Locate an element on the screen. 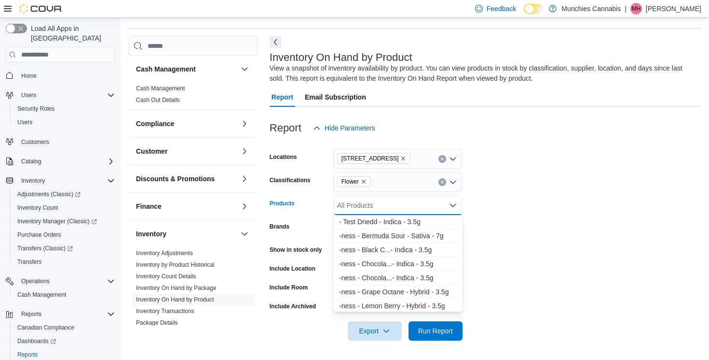 This screenshot has width=709, height=360. button: Clear input is located at coordinates (443, 182).